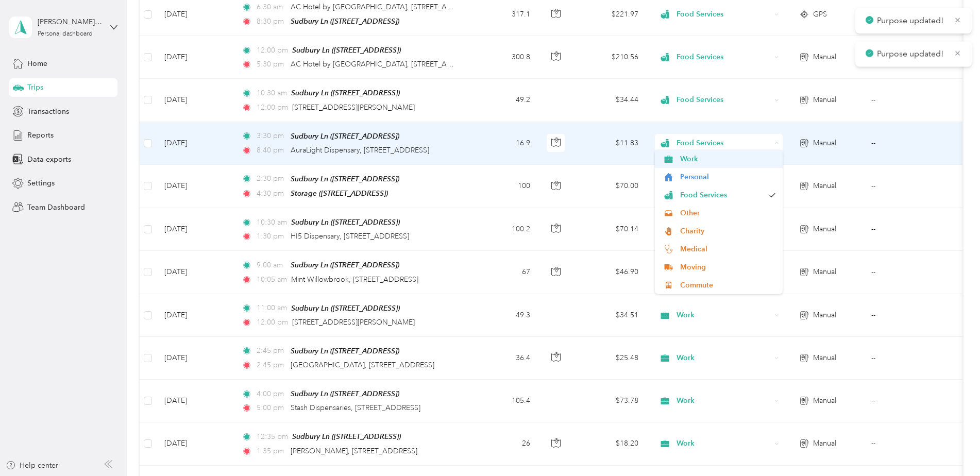  I want to click on td: $210.56, so click(611, 58).